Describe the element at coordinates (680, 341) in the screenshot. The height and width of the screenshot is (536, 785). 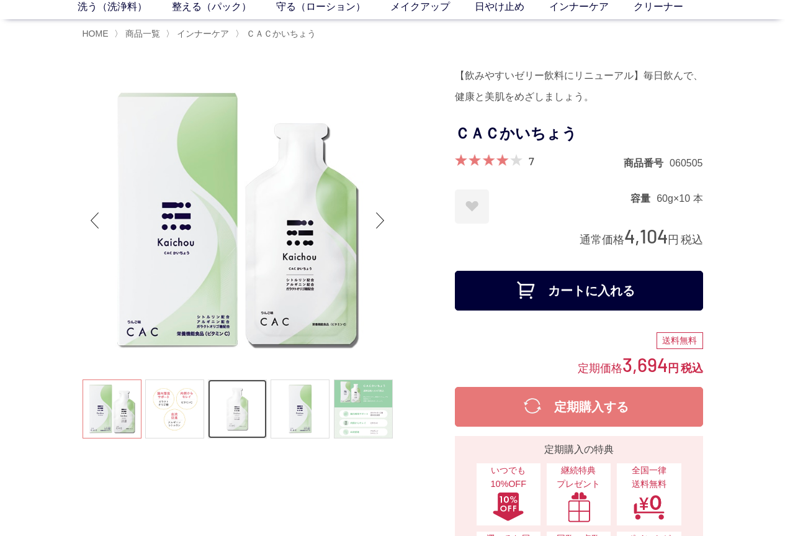
I see `div: 送料無料` at that location.